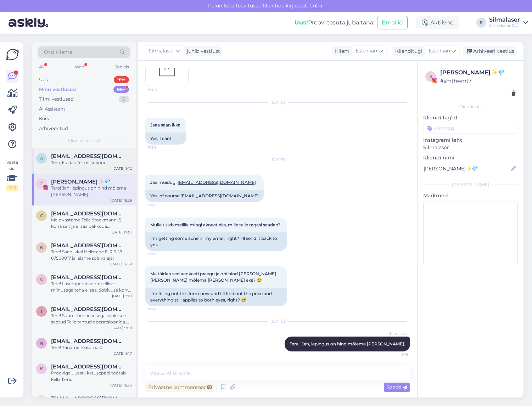  What do you see at coordinates (203, 182) in the screenshot?
I see `span: Jaa muidugi!` at bounding box center [203, 182].